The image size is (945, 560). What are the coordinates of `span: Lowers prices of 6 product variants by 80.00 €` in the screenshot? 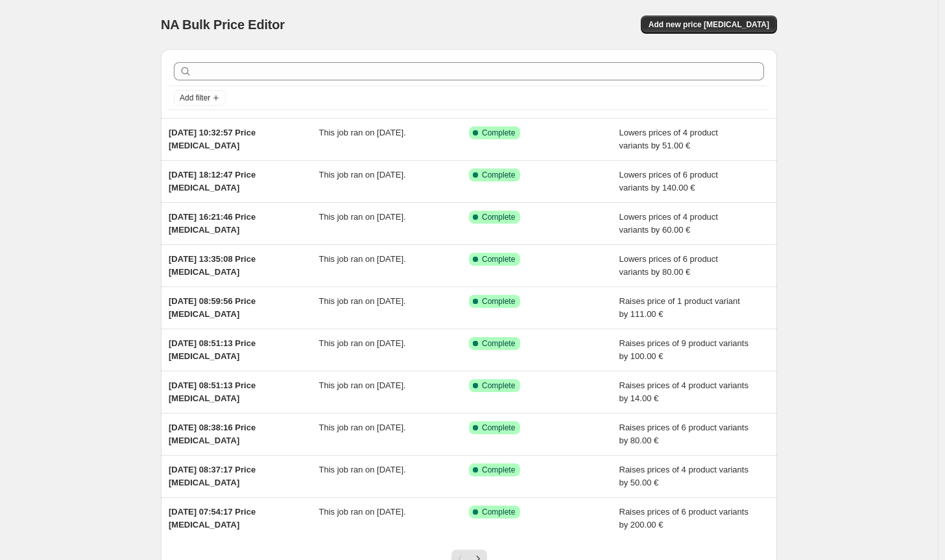 It's located at (669, 266).